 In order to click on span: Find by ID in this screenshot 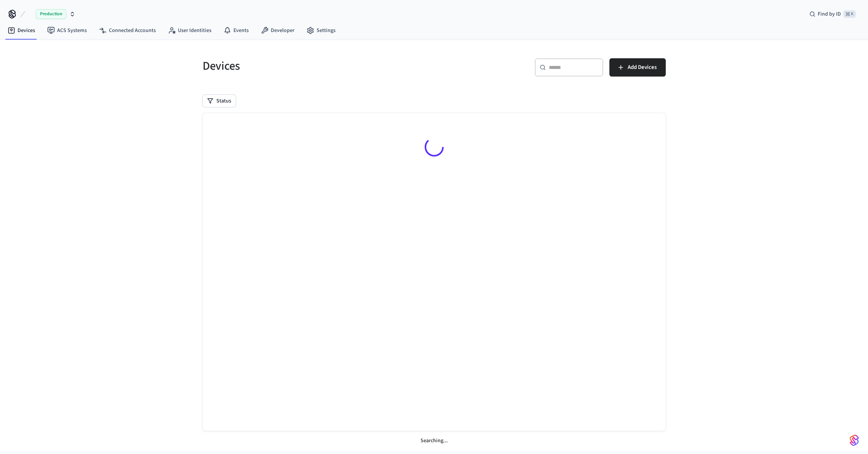, I will do `click(829, 14)`.